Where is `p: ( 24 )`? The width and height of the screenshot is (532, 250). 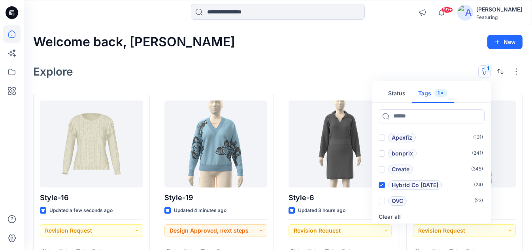
p: ( 24 ) is located at coordinates (479, 185).